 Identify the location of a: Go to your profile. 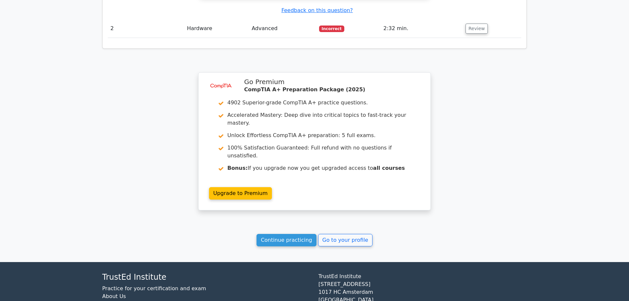
(345, 241).